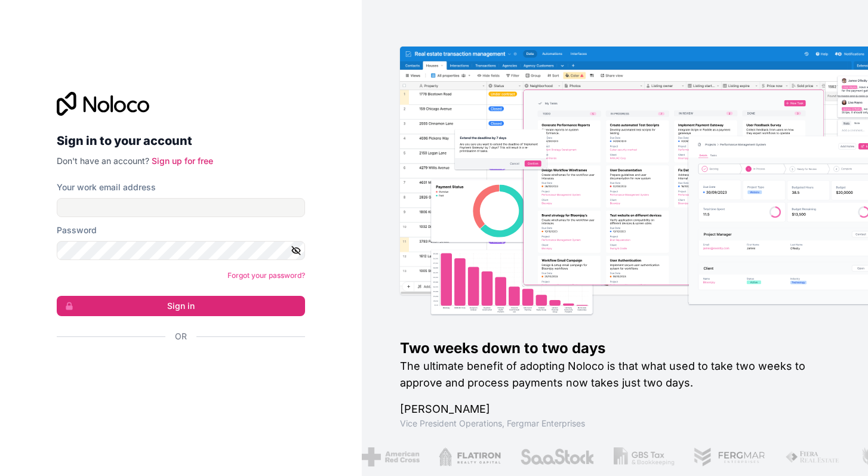 The image size is (868, 476). I want to click on h1: Vice President Operations , Fergmar Enterprises, so click(615, 424).